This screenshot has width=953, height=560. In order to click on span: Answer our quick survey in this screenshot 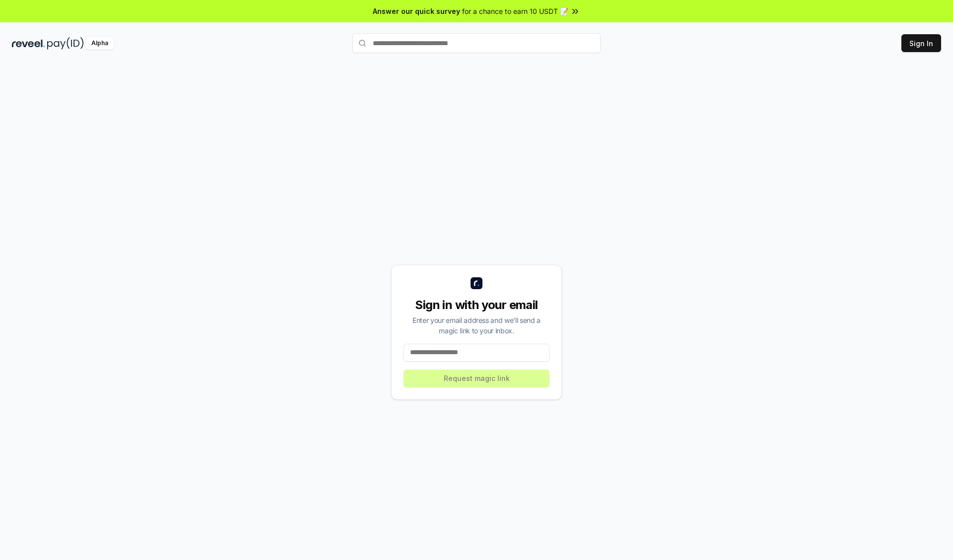, I will do `click(417, 11)`.